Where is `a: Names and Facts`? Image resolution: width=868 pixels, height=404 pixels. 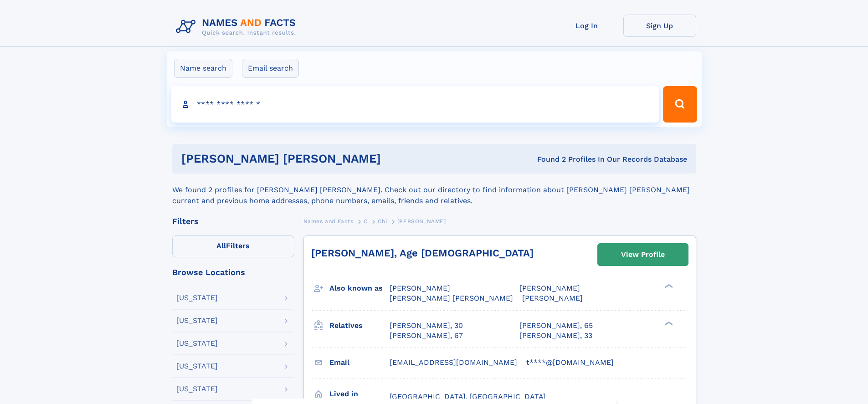
a: Names and Facts is located at coordinates (329, 221).